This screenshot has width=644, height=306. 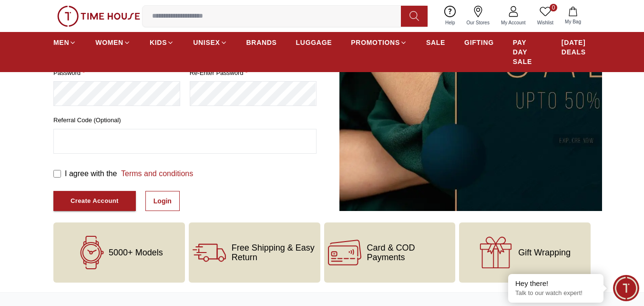 I want to click on a: Help, so click(x=450, y=16).